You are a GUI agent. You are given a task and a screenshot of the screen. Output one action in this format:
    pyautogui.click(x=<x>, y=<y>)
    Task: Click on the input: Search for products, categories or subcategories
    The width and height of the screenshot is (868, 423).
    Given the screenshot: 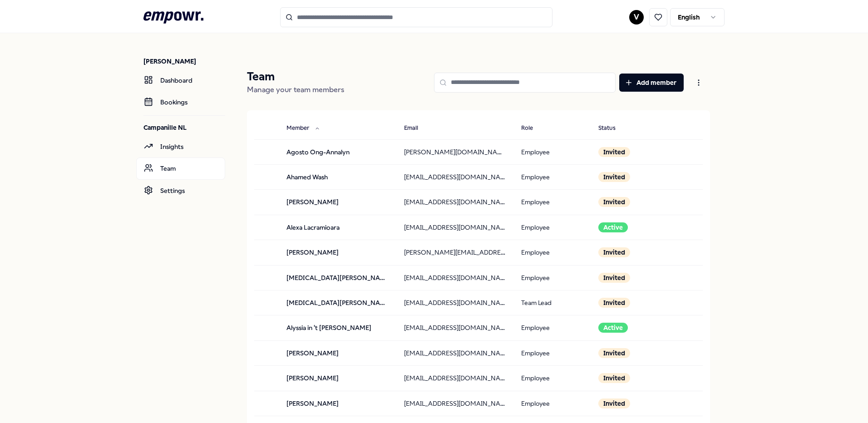 What is the action you would take?
    pyautogui.click(x=416, y=17)
    